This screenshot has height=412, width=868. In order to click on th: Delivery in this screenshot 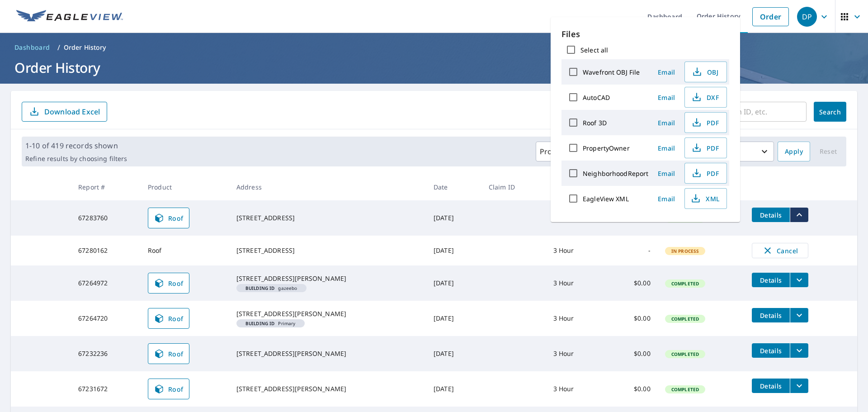, I will do `click(577, 187)`.